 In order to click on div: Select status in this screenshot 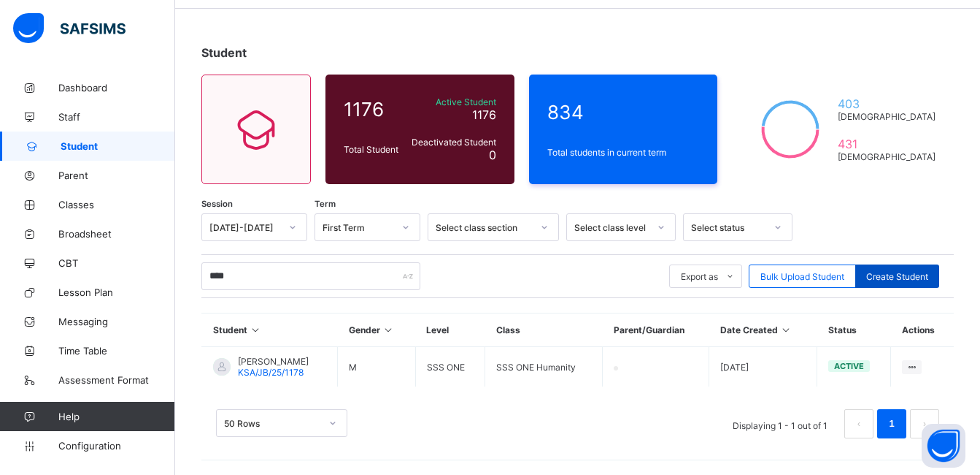, I will do `click(729, 227)`.